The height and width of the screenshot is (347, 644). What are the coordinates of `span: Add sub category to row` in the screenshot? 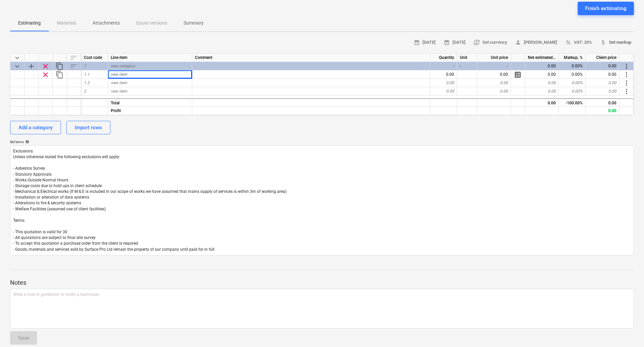 It's located at (31, 66).